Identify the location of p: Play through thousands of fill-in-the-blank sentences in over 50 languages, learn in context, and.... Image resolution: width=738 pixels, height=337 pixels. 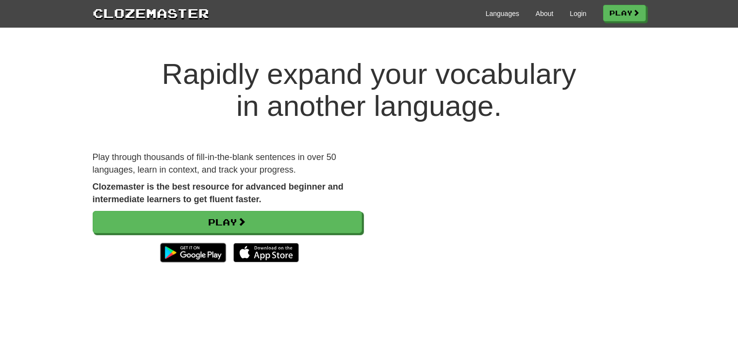
(227, 164).